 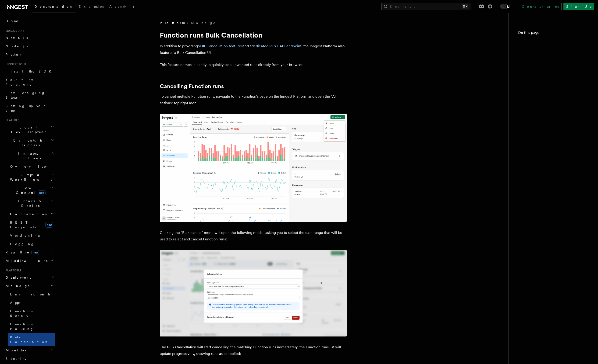 I want to click on button: Steps & Workflows, so click(x=31, y=178).